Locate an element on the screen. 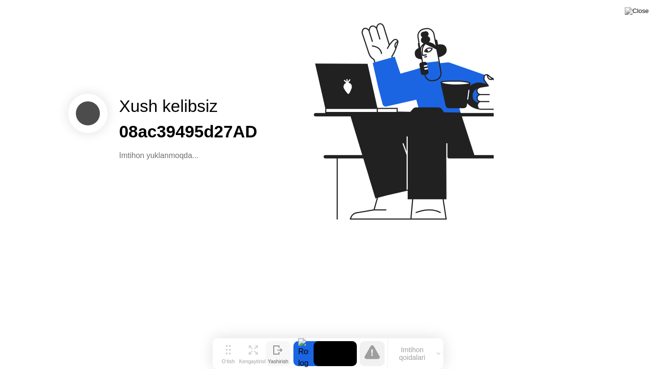 The image size is (656, 369). button: Imtihon qoidalari is located at coordinates (415, 353).